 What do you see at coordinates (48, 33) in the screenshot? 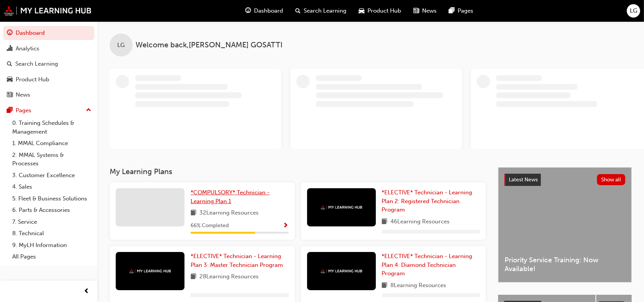
I see `a: Dashboard` at bounding box center [48, 33].